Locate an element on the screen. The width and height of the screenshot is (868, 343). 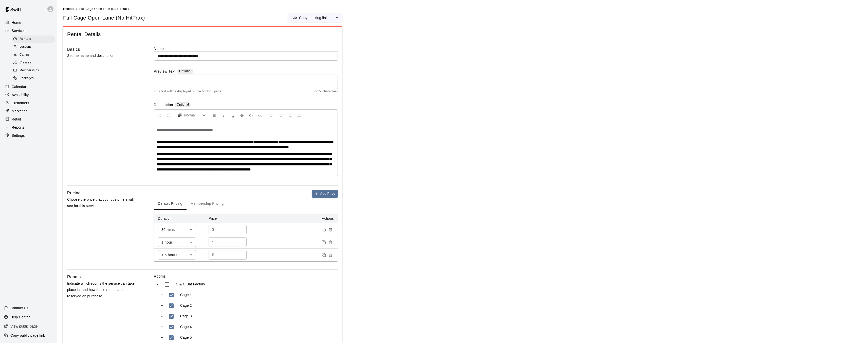
a: Services is located at coordinates (28, 31).